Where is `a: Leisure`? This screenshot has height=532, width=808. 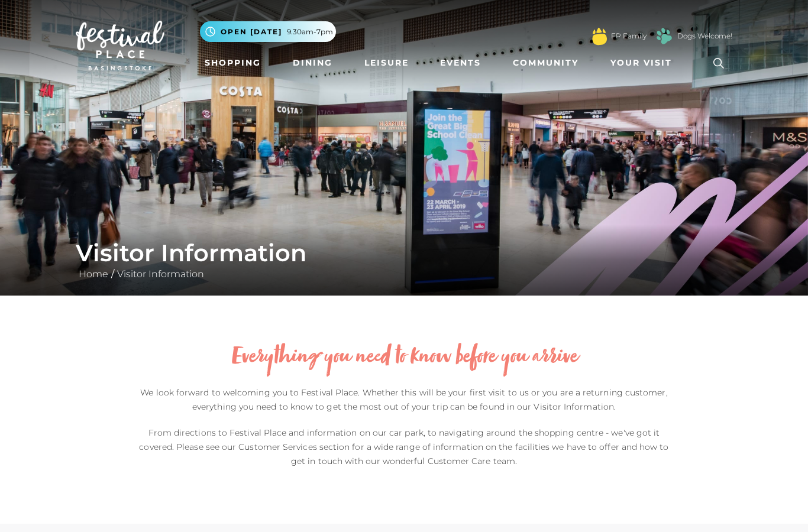 a: Leisure is located at coordinates (387, 62).